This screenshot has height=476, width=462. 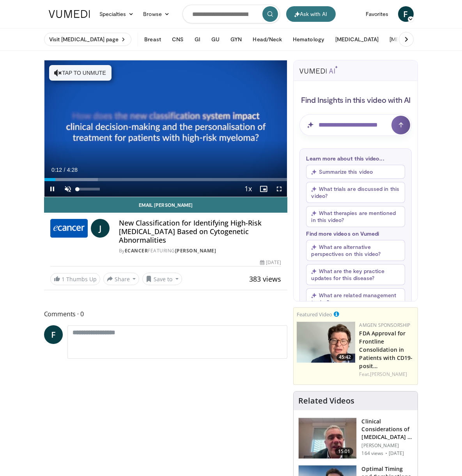 I want to click on span: 4:28, so click(x=72, y=170).